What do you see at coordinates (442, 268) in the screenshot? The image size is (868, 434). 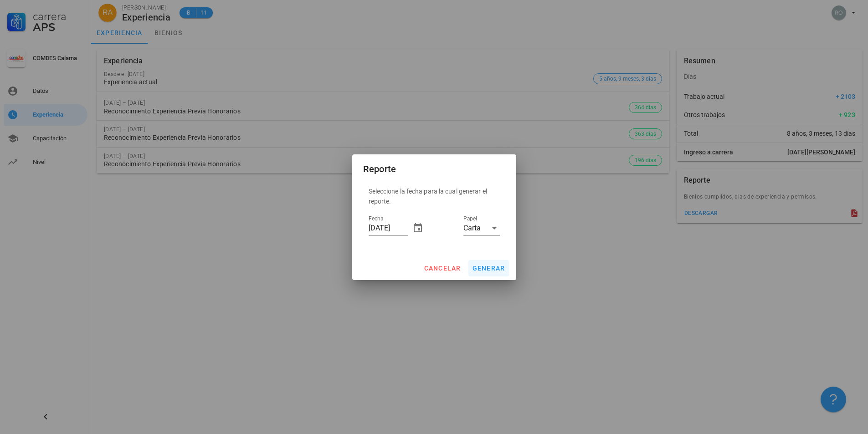 I see `span: cancelar` at bounding box center [442, 268].